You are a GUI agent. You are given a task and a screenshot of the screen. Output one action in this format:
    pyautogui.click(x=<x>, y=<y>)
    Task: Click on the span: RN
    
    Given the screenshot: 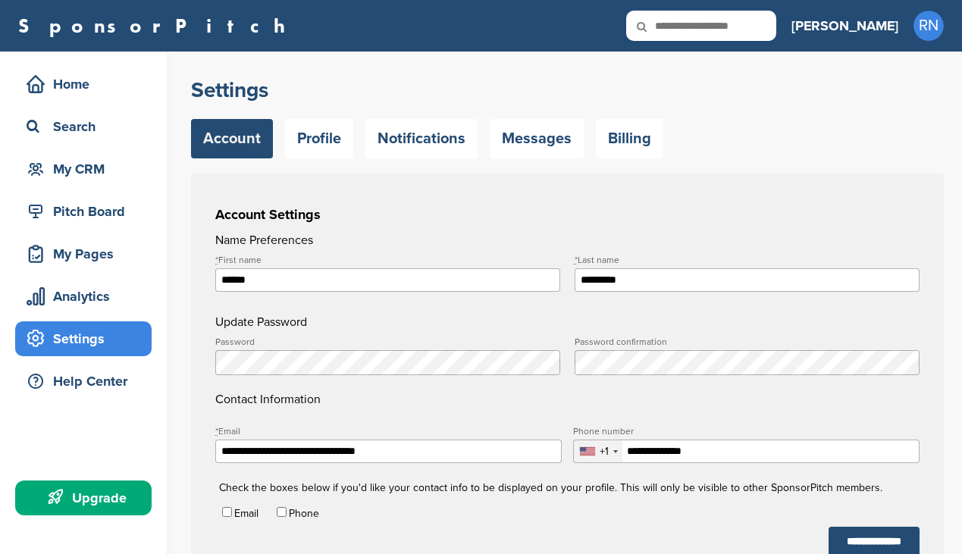 What is the action you would take?
    pyautogui.click(x=929, y=26)
    